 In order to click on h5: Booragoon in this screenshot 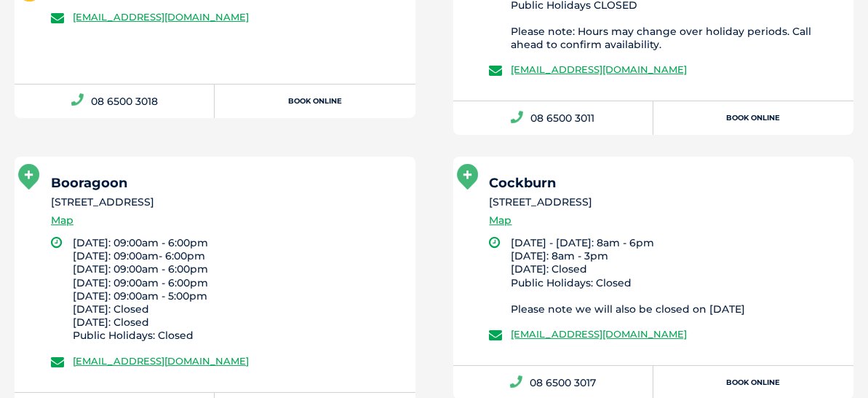, I will do `click(227, 183)`.